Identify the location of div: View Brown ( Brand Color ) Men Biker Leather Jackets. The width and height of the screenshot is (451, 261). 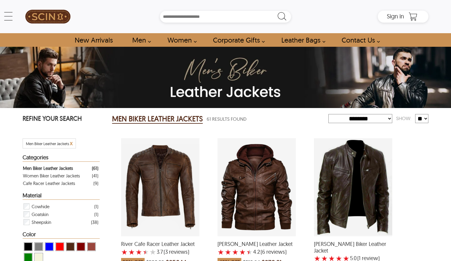
(70, 246).